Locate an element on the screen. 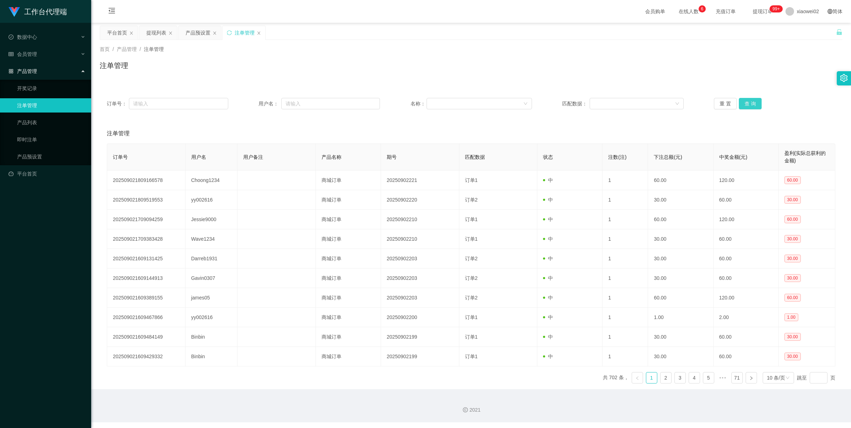  span: 提现订单 is located at coordinates (763, 11).